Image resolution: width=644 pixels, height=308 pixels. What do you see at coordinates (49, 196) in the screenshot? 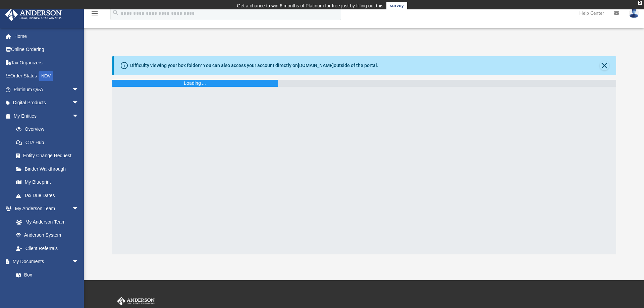
I see `a: Tax Due Dates` at bounding box center [49, 196].